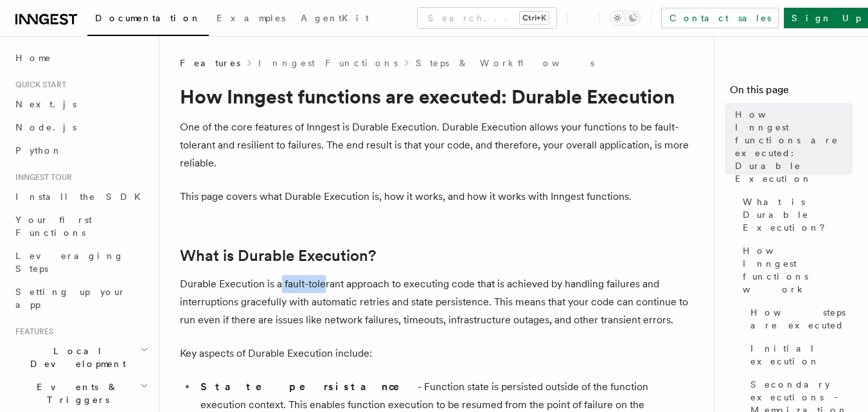 The width and height of the screenshot is (868, 412). What do you see at coordinates (41, 177) in the screenshot?
I see `span: Inngest tour` at bounding box center [41, 177].